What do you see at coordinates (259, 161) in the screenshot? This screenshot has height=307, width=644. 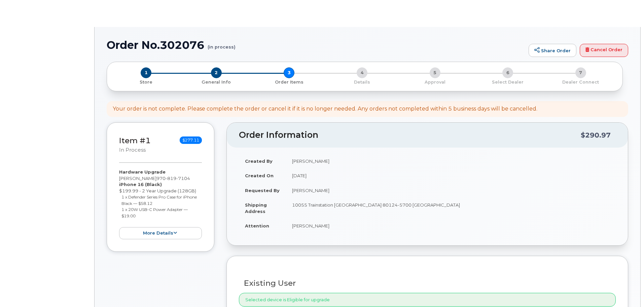 I see `strong: Created By` at bounding box center [259, 161].